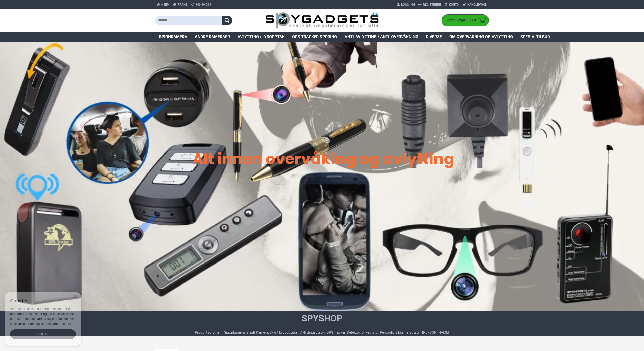 This screenshot has width=644, height=351. Describe the element at coordinates (459, 20) in the screenshot. I see `span: 0 produkt(er) - Kr 0` at that location.